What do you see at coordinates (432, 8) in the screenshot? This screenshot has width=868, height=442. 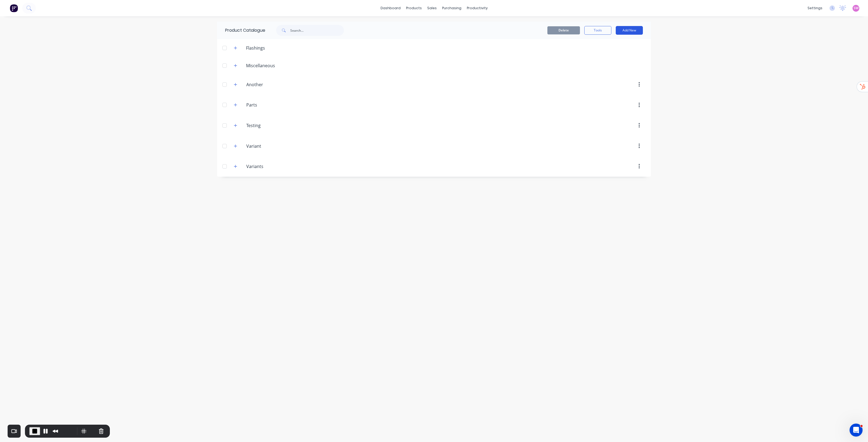 I see `div: sales` at bounding box center [432, 8].